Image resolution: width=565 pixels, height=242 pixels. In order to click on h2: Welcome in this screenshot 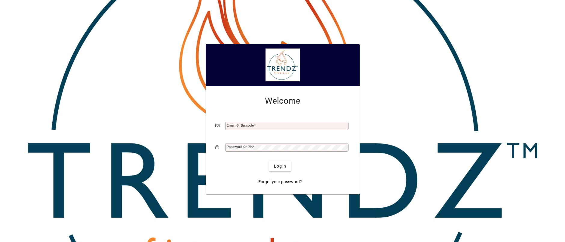, I will do `click(283, 101)`.